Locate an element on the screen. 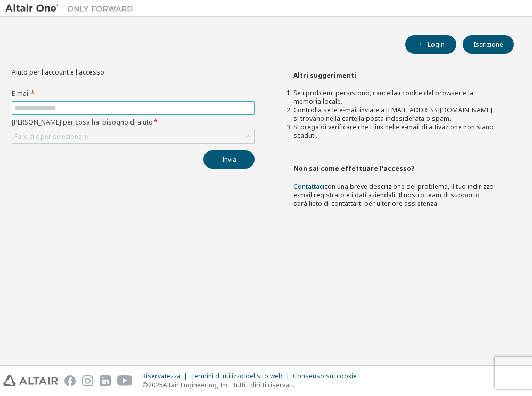  img: youtube.svg is located at coordinates (124, 381).